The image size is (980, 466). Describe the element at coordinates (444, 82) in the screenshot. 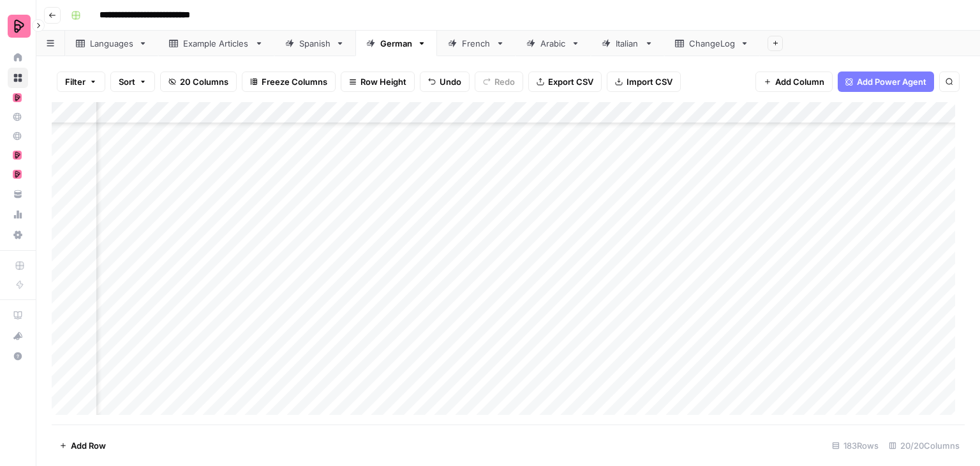

I see `button: Undo` at that location.